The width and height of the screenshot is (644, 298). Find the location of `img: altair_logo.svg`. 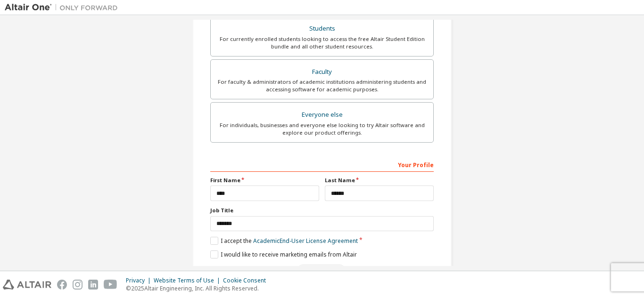

img: altair_logo.svg is located at coordinates (27, 285).